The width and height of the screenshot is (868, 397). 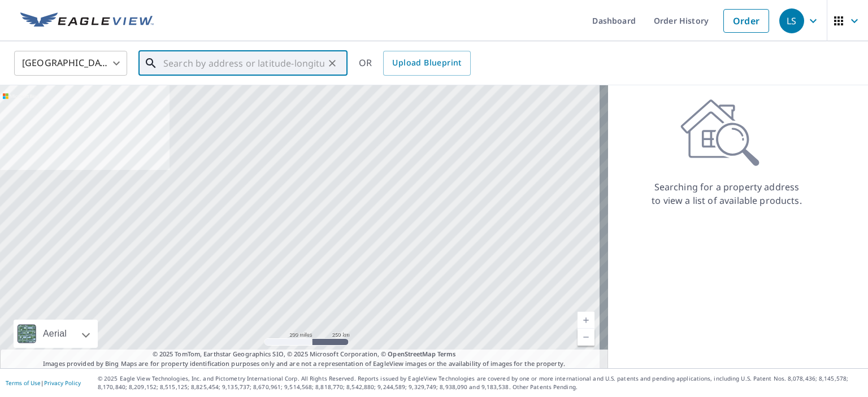 What do you see at coordinates (792, 21) in the screenshot?
I see `div: LS` at bounding box center [792, 21].